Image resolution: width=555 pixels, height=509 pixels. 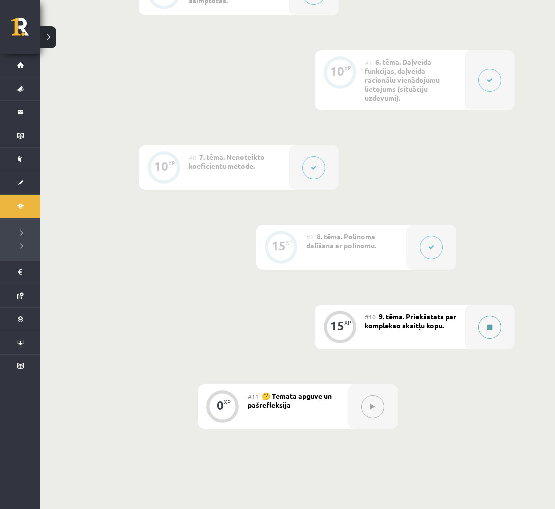 I want to click on span: 9. tēma. Priekšstats par komplekso skaitļu kopu., so click(x=411, y=320).